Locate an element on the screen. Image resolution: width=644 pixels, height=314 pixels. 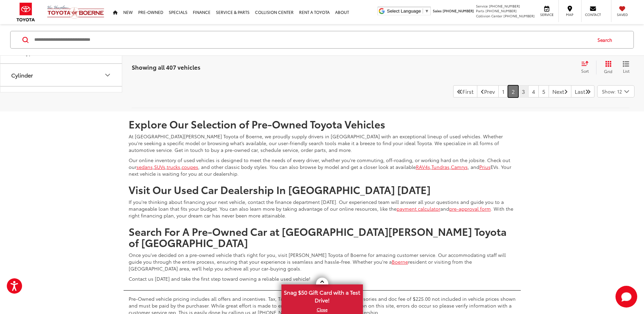
h2: Explore Our Selection of Pre-Owned Toyota Vehicles is located at coordinates (322, 124).